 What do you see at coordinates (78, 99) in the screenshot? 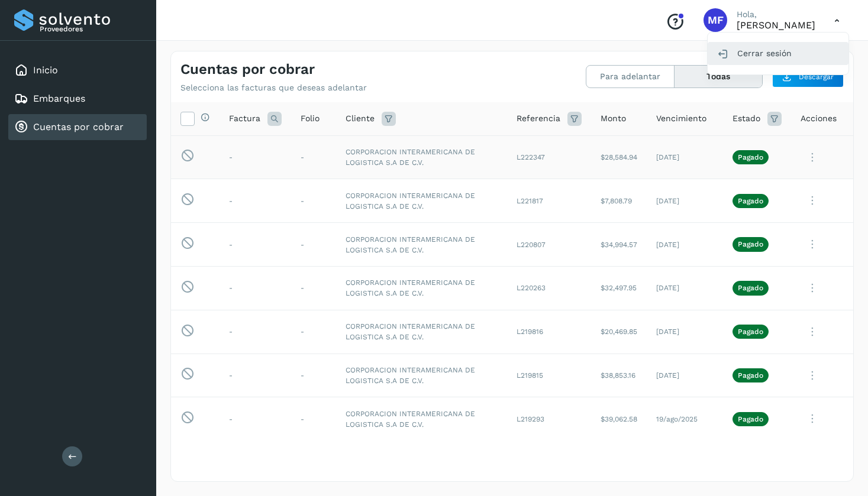
I see `div: Embarques` at bounding box center [78, 99].